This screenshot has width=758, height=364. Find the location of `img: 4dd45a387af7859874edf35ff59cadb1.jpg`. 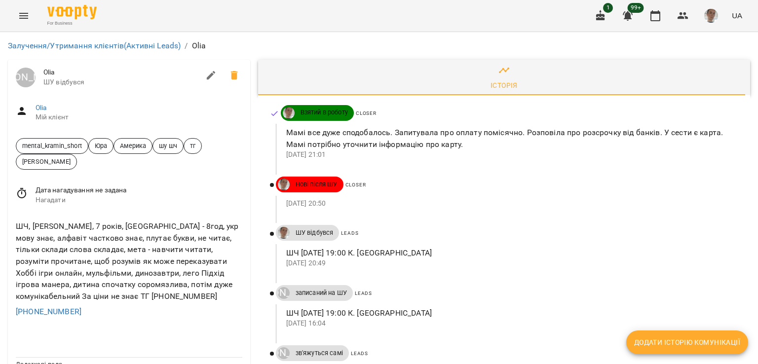

img: 4dd45a387af7859874edf35ff59cadb1.jpg is located at coordinates (711, 16).